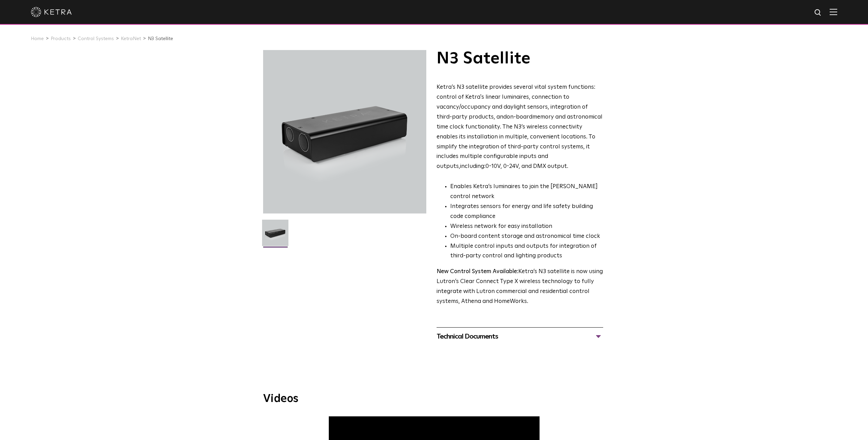  What do you see at coordinates (275, 235) in the screenshot?
I see `img: N3-Controller-2021-Web-Square` at bounding box center [275, 235].